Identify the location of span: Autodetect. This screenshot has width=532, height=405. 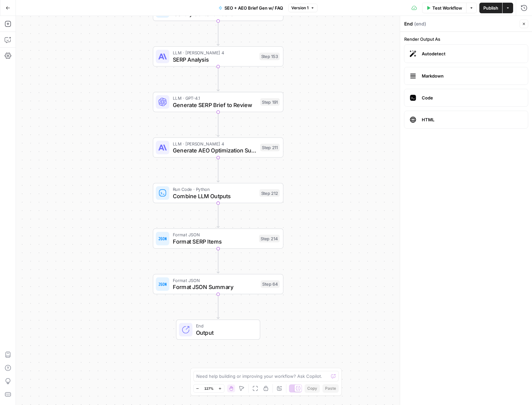
(472, 54).